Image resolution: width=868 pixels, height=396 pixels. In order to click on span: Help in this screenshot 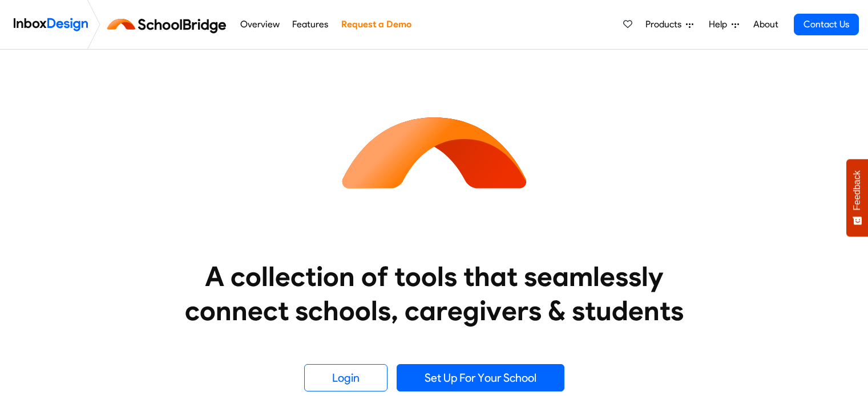, I will do `click(720, 24)`.